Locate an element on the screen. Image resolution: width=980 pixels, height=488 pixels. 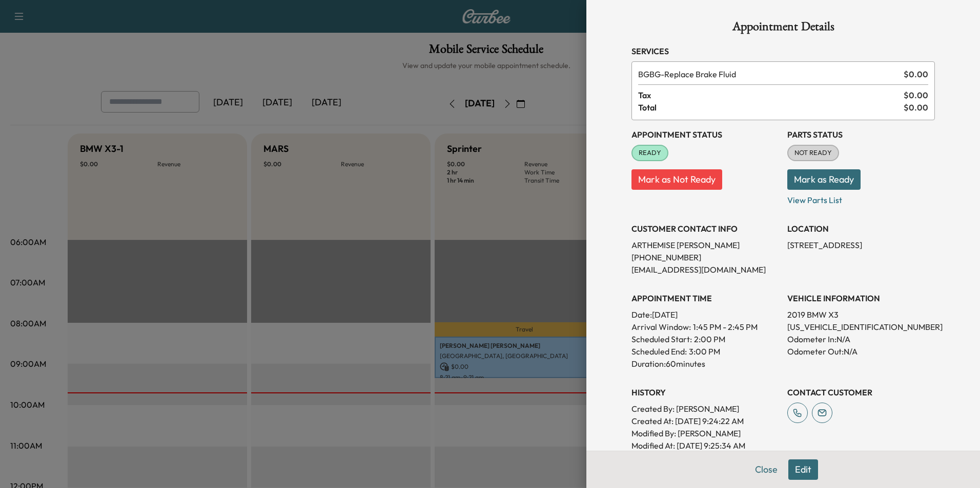
span: Tax is located at coordinates (771, 95).